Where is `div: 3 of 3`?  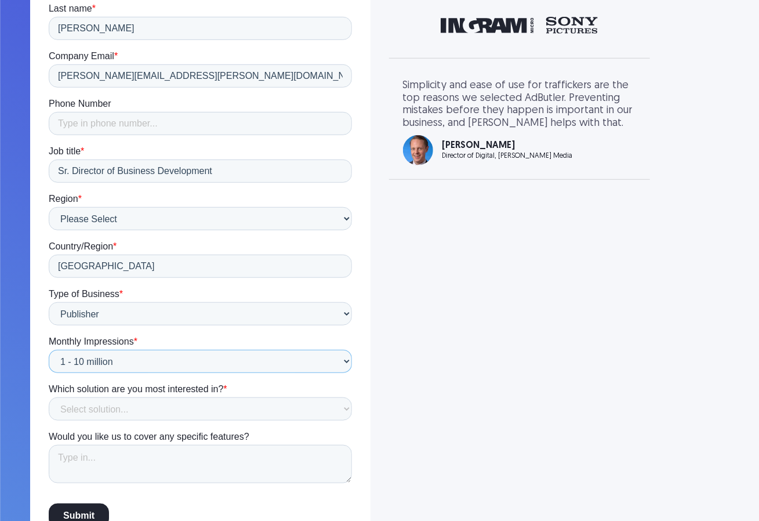
div: 3 of 3 is located at coordinates (519, 25).